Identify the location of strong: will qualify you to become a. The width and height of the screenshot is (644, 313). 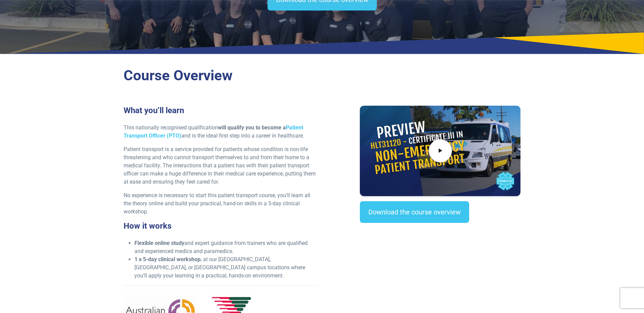
(213, 131).